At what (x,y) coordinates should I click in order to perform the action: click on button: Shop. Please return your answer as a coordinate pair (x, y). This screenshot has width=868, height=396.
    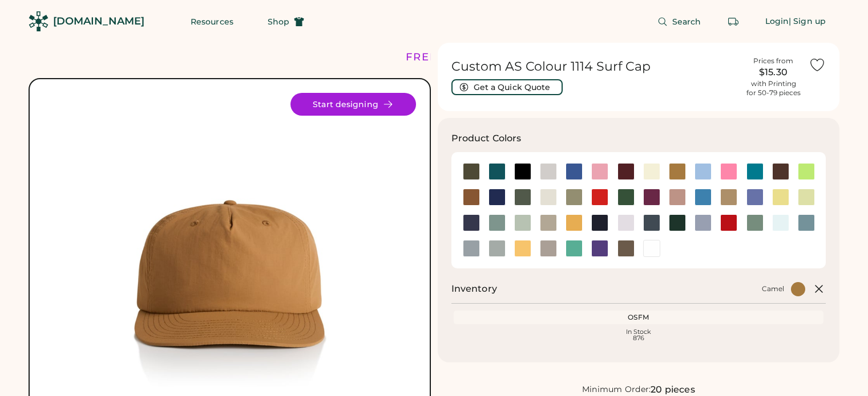
    Looking at the image, I should click on (286, 22).